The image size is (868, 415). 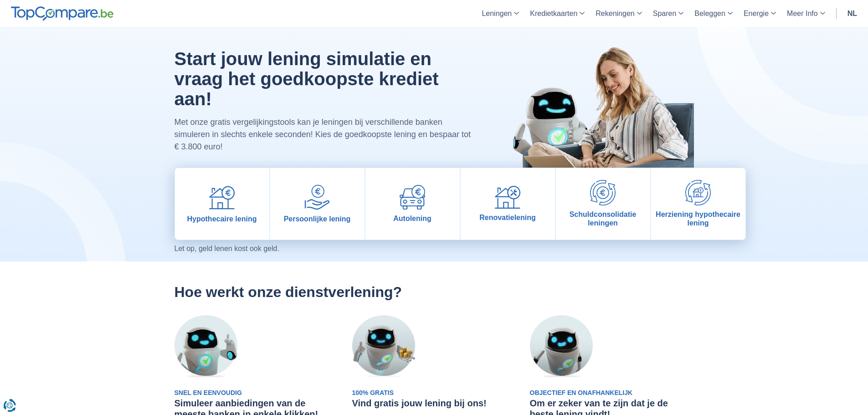 I want to click on span: Persoonlijke lening, so click(x=317, y=218).